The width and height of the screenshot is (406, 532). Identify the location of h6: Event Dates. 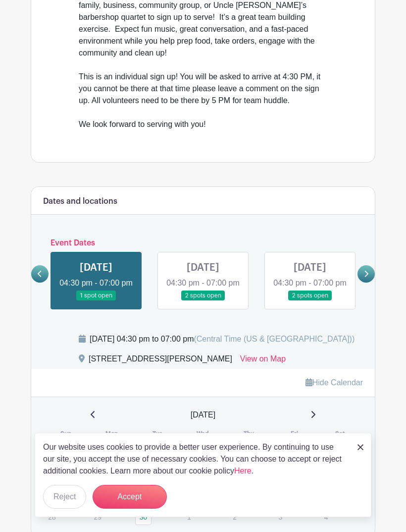
(203, 243).